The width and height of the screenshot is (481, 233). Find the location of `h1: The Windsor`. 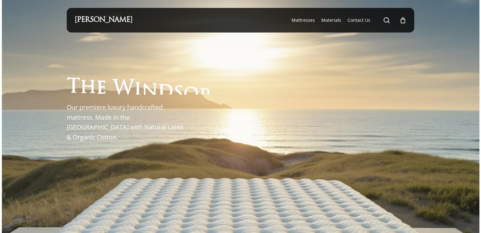

h1: The Windsor is located at coordinates (139, 85).